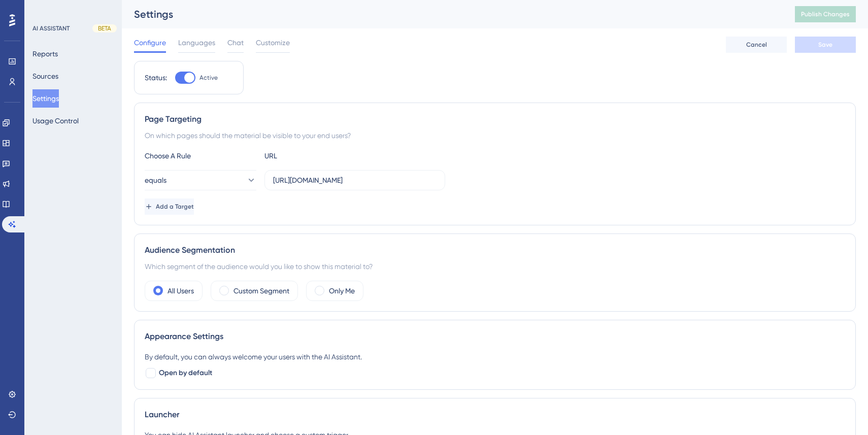  Describe the element at coordinates (169, 207) in the screenshot. I see `button: Add a Target` at that location.